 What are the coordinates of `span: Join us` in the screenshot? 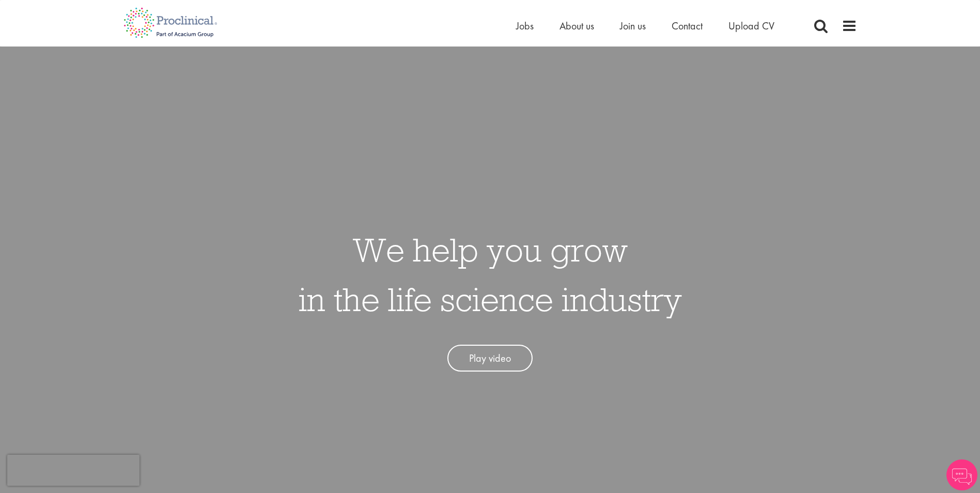 It's located at (632, 26).